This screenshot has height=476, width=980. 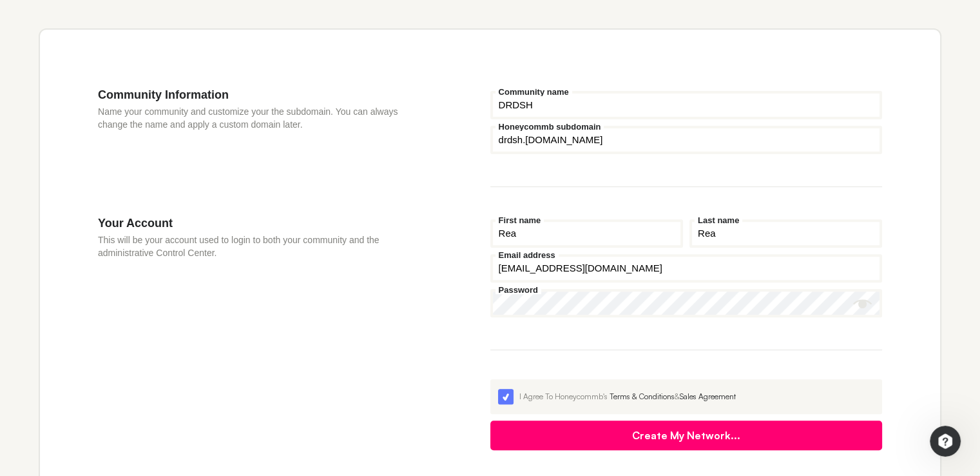 I want to click on label: Honeycommb subdomain, so click(x=550, y=127).